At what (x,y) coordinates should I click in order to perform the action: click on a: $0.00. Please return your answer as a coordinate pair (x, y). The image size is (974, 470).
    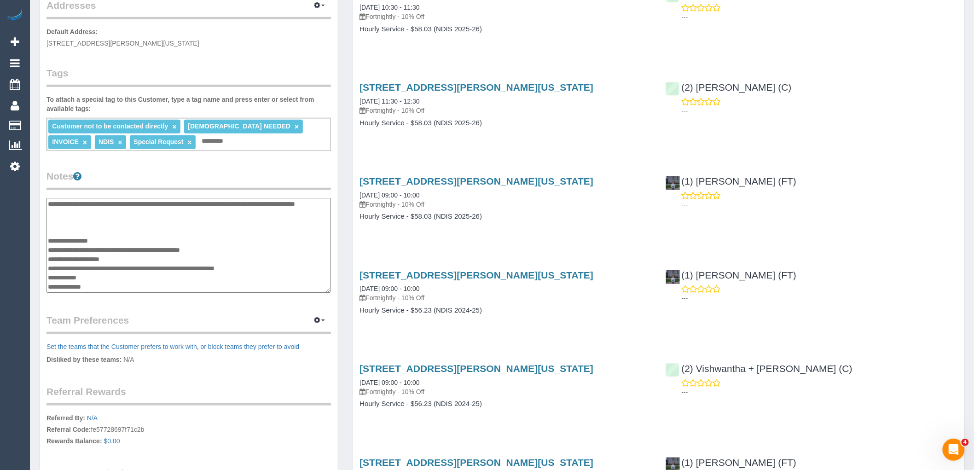
    Looking at the image, I should click on (112, 441).